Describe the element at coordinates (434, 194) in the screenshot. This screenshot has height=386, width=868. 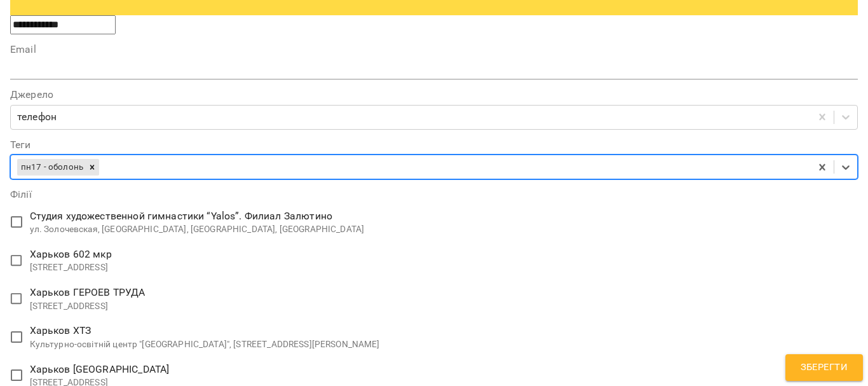
I see `label: Філії` at that location.